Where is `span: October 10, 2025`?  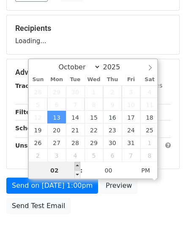
span: October 10, 2025 is located at coordinates (131, 104).